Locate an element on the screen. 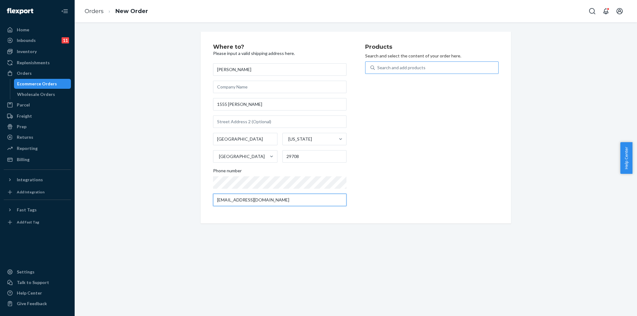  input: Email (Only Required for International) is located at coordinates (279, 200).